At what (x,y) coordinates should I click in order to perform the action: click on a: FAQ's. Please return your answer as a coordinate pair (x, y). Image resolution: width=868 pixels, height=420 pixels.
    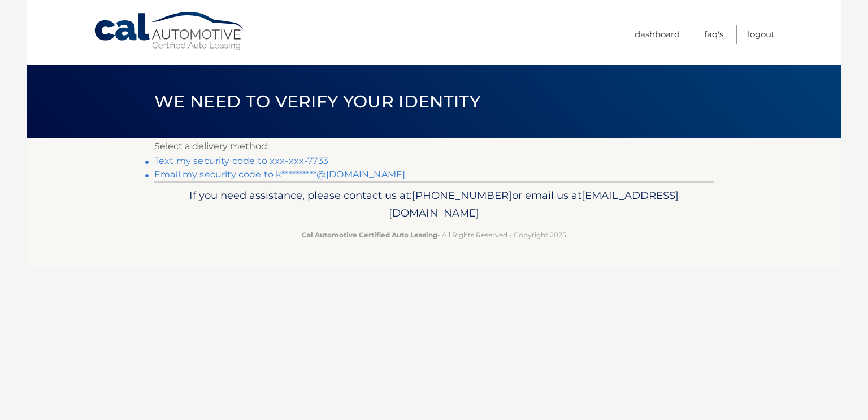
    Looking at the image, I should click on (714, 34).